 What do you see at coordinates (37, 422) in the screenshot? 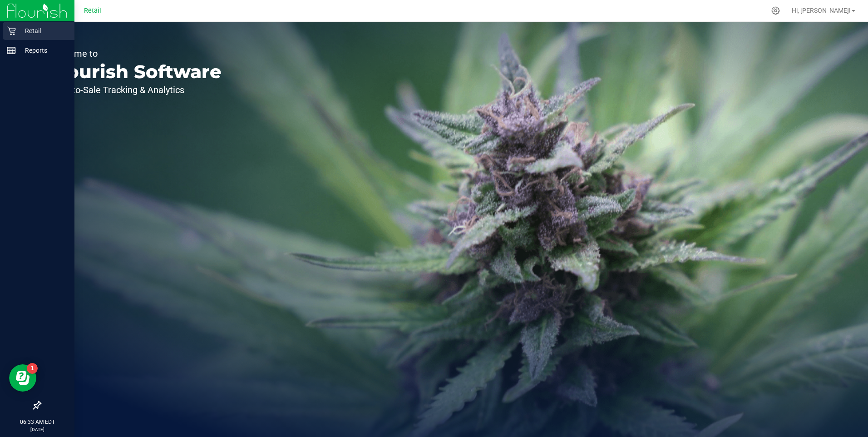
I see `p: 06:33 AM EDT` at bounding box center [37, 422].